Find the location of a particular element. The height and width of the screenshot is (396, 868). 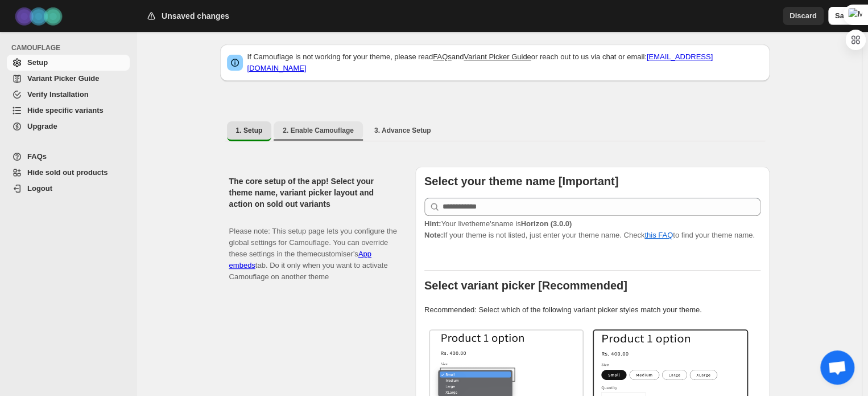

h2: The core setup of the app! Select your theme name, variant picker layout and action on sold out v... is located at coordinates (313, 193).